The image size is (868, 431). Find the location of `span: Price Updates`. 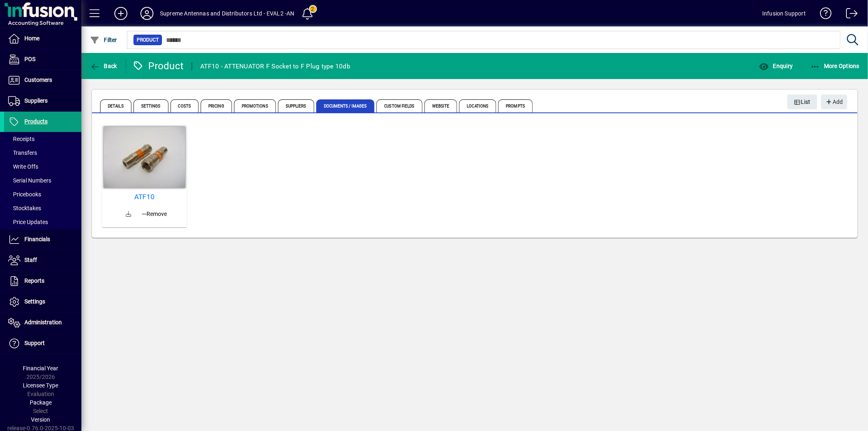

span: Price Updates is located at coordinates (28, 222).